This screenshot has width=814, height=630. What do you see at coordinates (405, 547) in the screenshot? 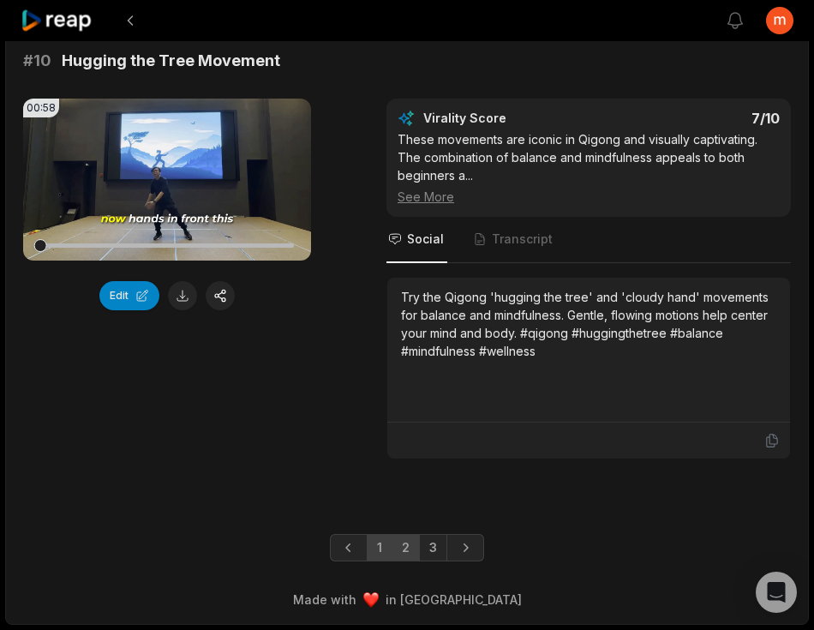
I see `a: Page 2` at bounding box center [405, 547].